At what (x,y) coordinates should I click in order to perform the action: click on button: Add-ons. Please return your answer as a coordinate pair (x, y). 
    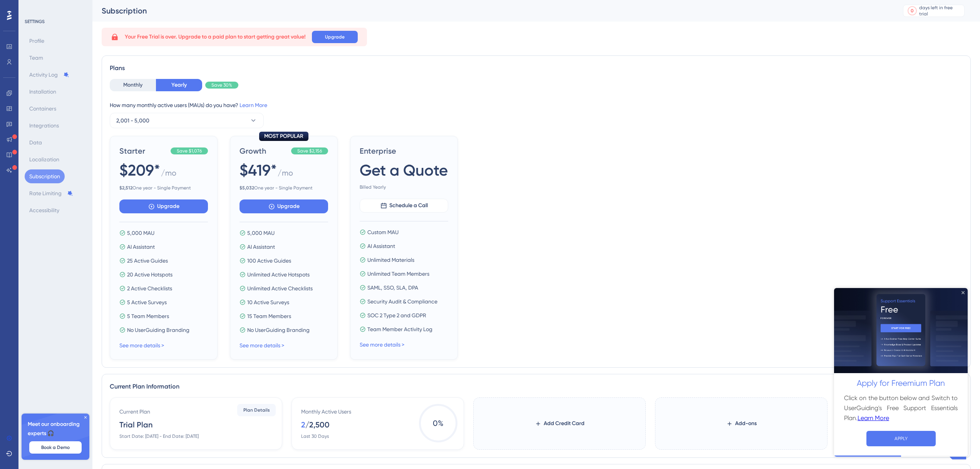
    Looking at the image, I should click on (741, 424).